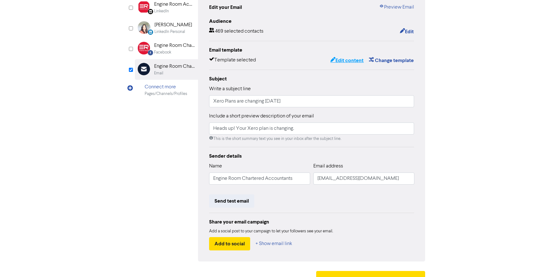 The height and width of the screenshot is (277, 560). What do you see at coordinates (167, 69) in the screenshot?
I see `div: Engine Room Chartered AccountantsEmail` at bounding box center [167, 69].